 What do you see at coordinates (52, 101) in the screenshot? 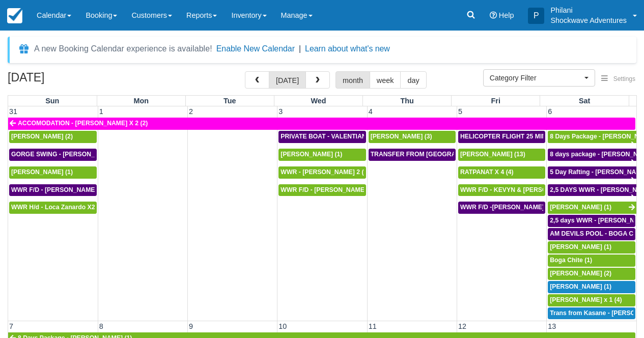
I see `span: Sun` at bounding box center [52, 101].